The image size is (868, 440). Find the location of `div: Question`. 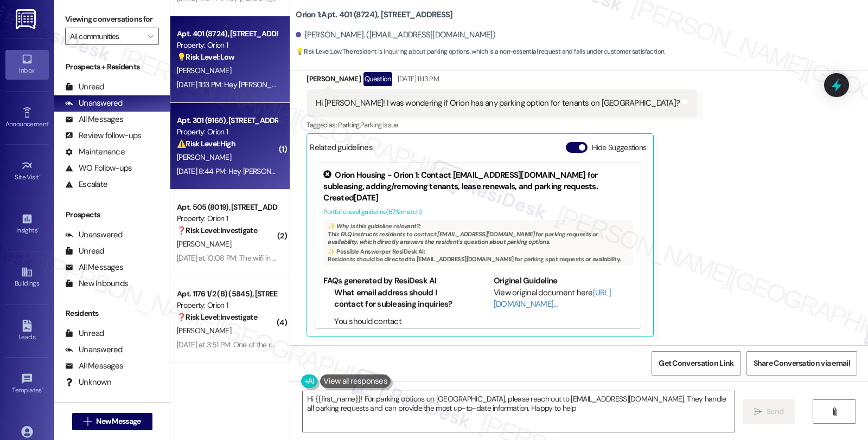

div: Question is located at coordinates (377, 79).